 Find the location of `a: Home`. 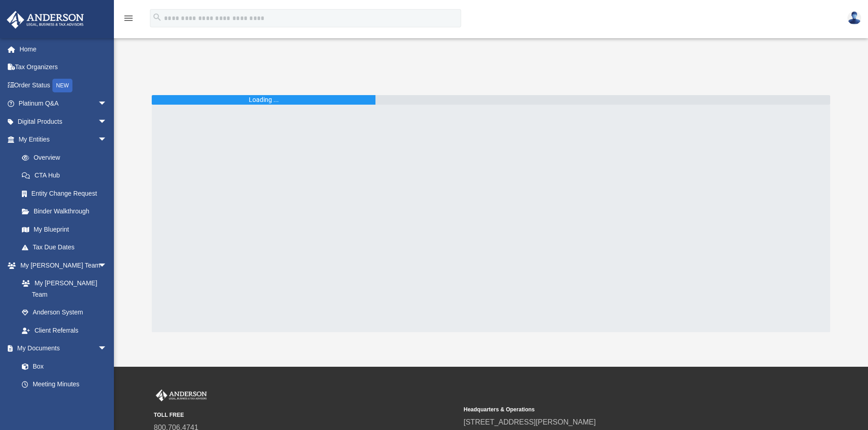

a: Home is located at coordinates (63, 49).